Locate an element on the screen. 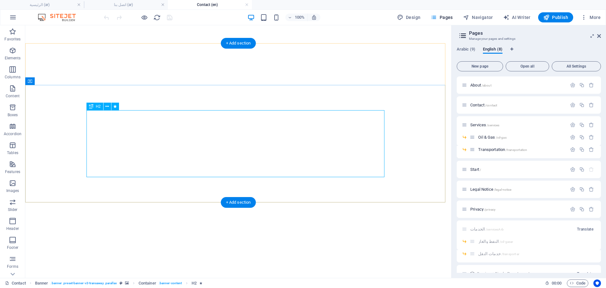 The width and height of the screenshot is (606, 288). h4: اتصل بنا (ar) is located at coordinates (126, 5).